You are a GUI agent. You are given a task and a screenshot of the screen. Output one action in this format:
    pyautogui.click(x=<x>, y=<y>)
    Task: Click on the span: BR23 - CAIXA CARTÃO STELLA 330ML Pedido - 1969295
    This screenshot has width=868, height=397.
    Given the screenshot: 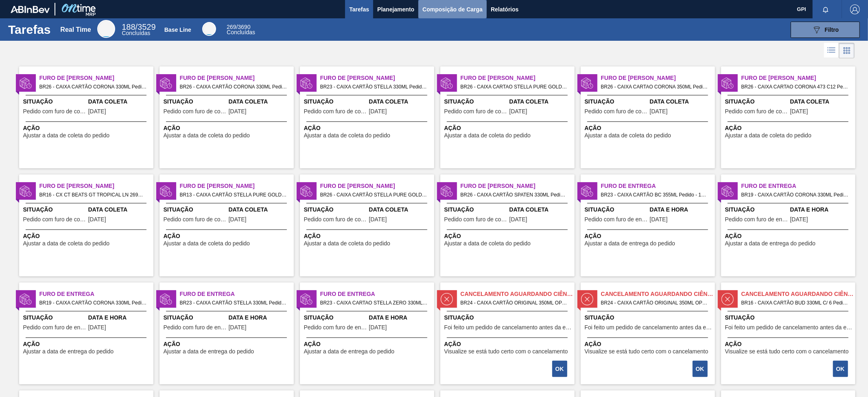 What is the action you would take?
    pyautogui.click(x=374, y=87)
    